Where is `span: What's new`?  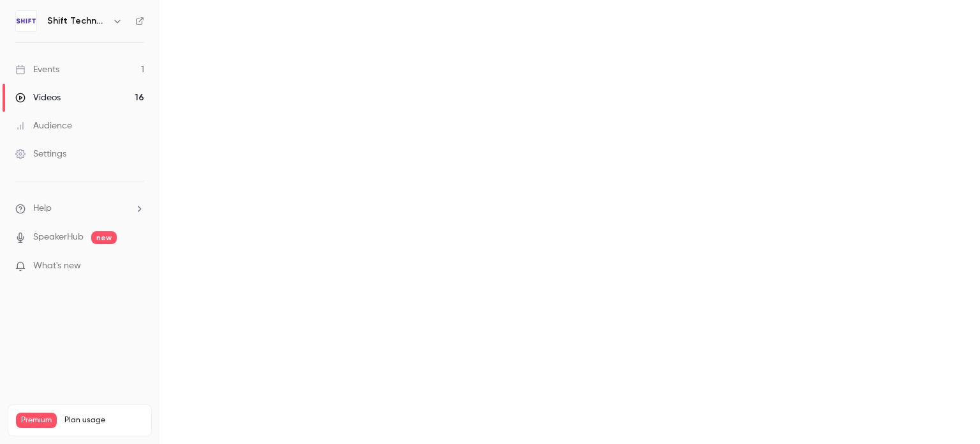 span: What's new is located at coordinates (57, 266).